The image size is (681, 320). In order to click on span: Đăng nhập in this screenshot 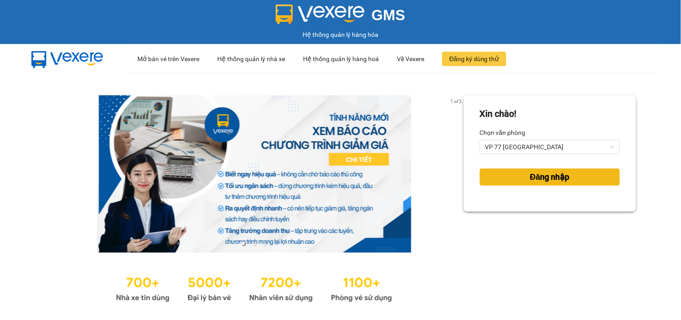, I will do `click(550, 177)`.